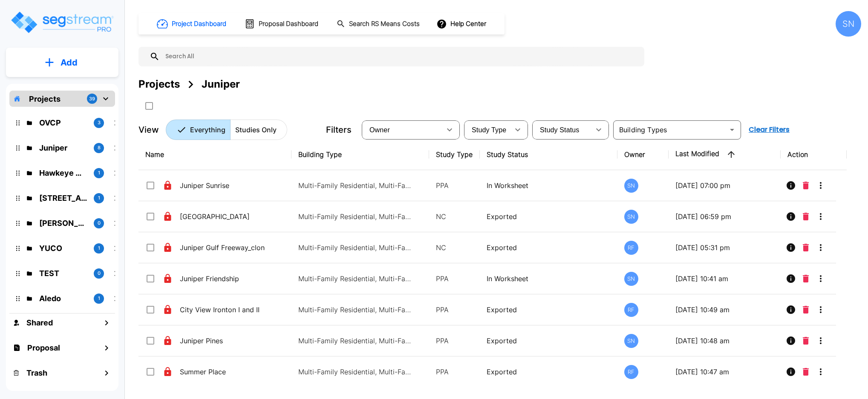  Describe the element at coordinates (43, 348) in the screenshot. I see `h1: Proposal` at that location.